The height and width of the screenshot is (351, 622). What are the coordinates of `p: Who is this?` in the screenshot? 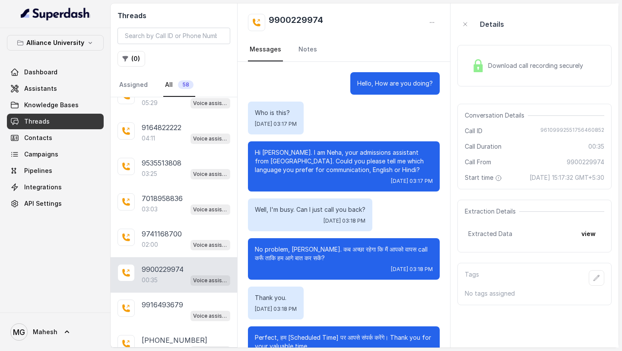 It's located at (275, 113).